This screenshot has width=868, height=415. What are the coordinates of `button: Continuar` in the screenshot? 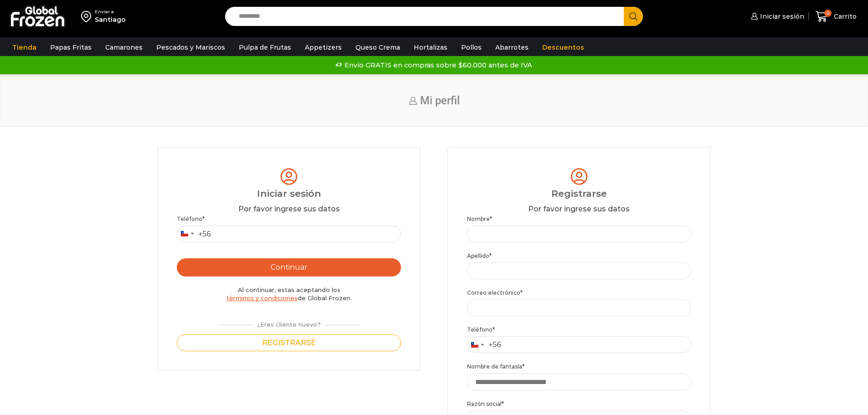 It's located at (289, 267).